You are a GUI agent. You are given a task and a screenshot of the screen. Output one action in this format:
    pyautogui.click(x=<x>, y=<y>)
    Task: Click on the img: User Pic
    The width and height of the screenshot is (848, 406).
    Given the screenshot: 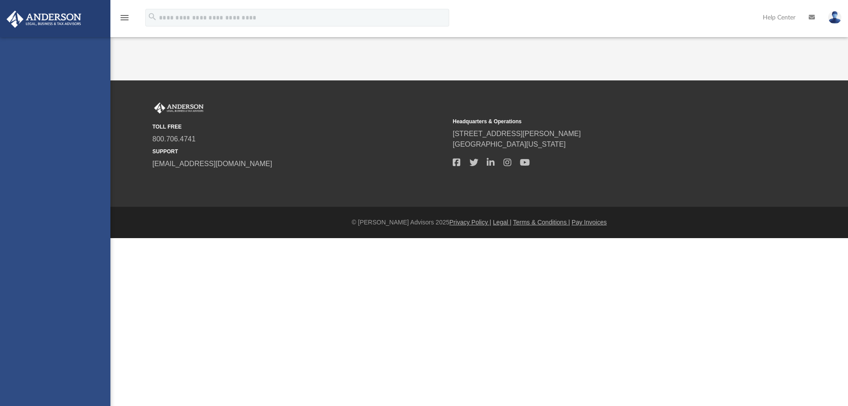 What is the action you would take?
    pyautogui.click(x=835, y=17)
    